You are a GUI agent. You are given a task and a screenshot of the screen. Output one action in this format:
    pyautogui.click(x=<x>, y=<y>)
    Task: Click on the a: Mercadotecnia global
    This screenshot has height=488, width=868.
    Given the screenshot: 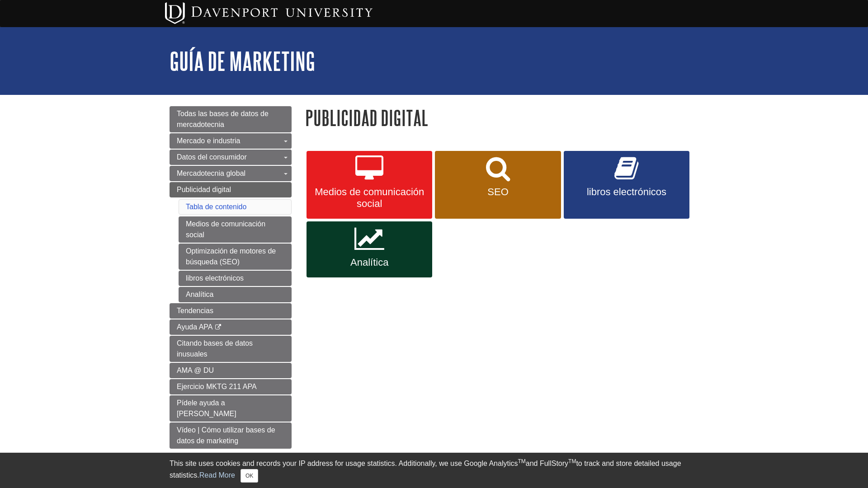 What is the action you would take?
    pyautogui.click(x=231, y=173)
    